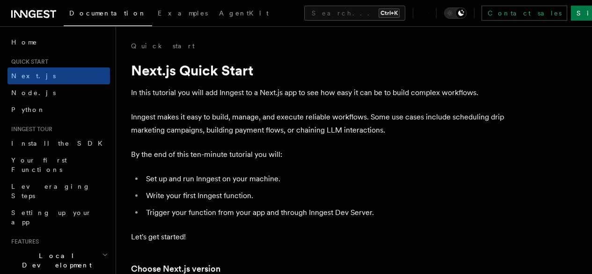 Image resolution: width=592 pixels, height=274 pixels. Describe the element at coordinates (324, 179) in the screenshot. I see `li: Set up and run Inngest on your machine.` at that location.